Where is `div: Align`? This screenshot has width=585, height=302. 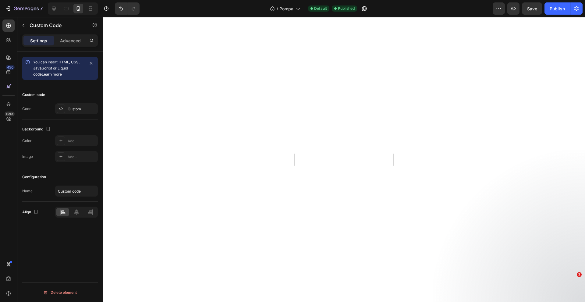
div: Align is located at coordinates (31, 212).